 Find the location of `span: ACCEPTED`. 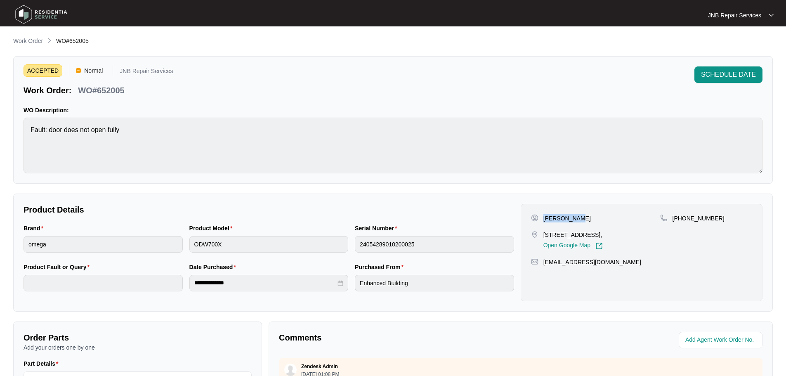

span: ACCEPTED is located at coordinates (43, 71).